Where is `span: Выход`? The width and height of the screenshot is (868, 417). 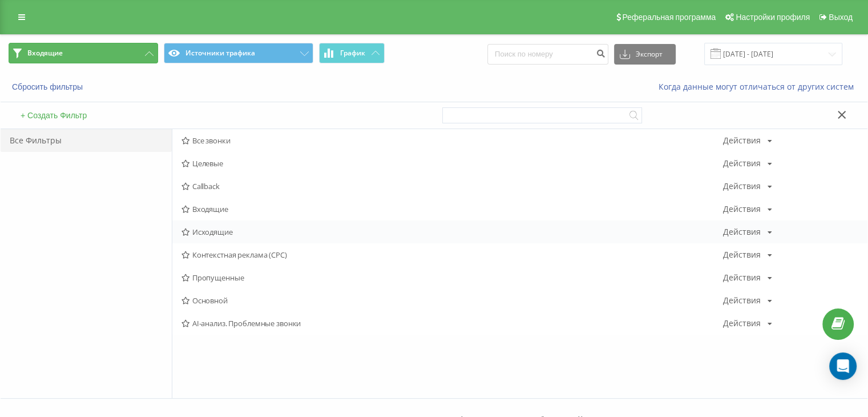
span: Выход is located at coordinates (841, 17).